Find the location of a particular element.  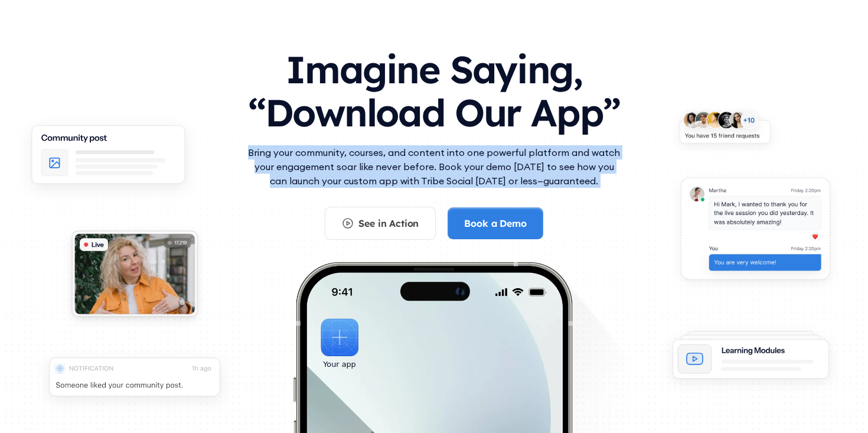

img: An illustration of chat is located at coordinates (755, 231).